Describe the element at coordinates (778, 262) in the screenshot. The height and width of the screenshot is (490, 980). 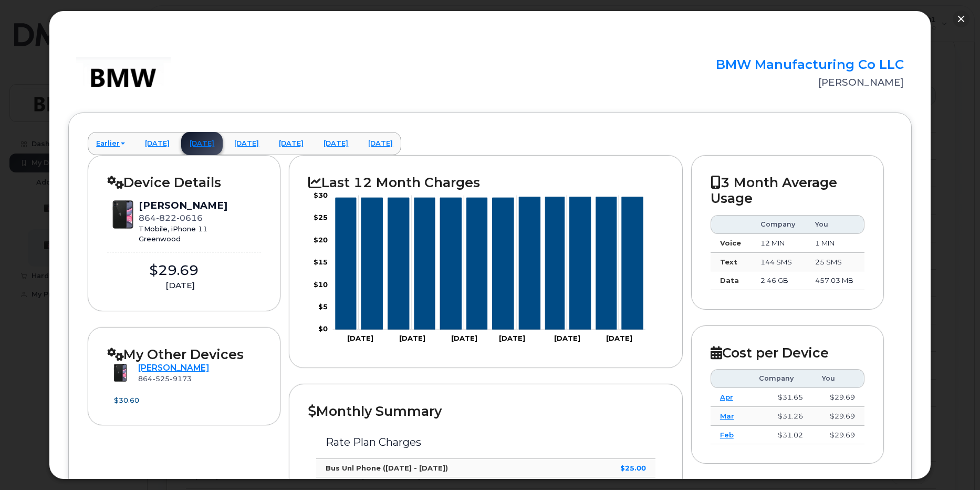
I see `td: 144 SMS` at that location.